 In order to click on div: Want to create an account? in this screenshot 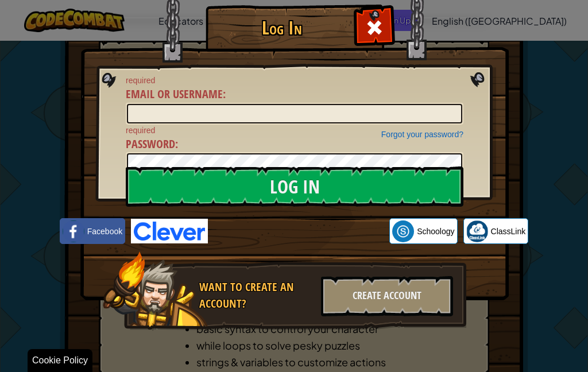, I will do `click(257, 295)`.